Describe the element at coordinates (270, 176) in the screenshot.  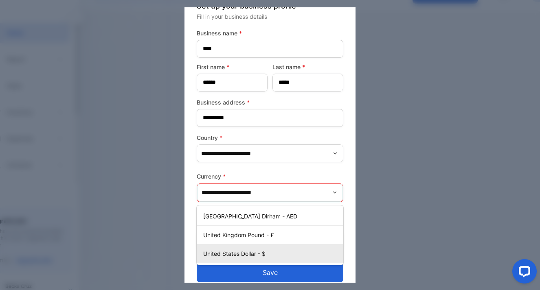
I see `label: Currency` at that location.